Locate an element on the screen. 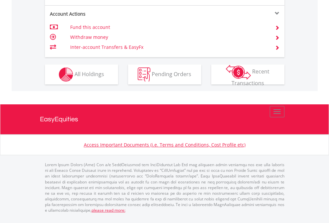 This screenshot has height=223, width=329. a: Access Important Documents (i.e. Terms and Conditions, Cost Profile etc) is located at coordinates (165, 145).